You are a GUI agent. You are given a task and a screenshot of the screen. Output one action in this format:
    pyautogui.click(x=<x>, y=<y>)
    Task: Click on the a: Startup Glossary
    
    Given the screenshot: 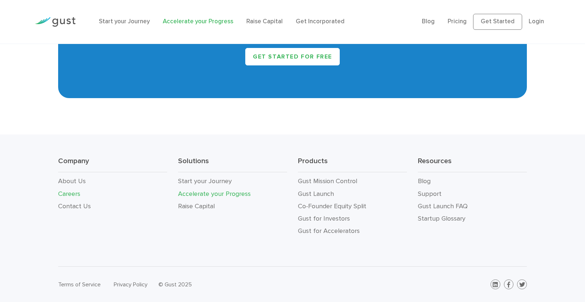 What is the action you would take?
    pyautogui.click(x=442, y=219)
    